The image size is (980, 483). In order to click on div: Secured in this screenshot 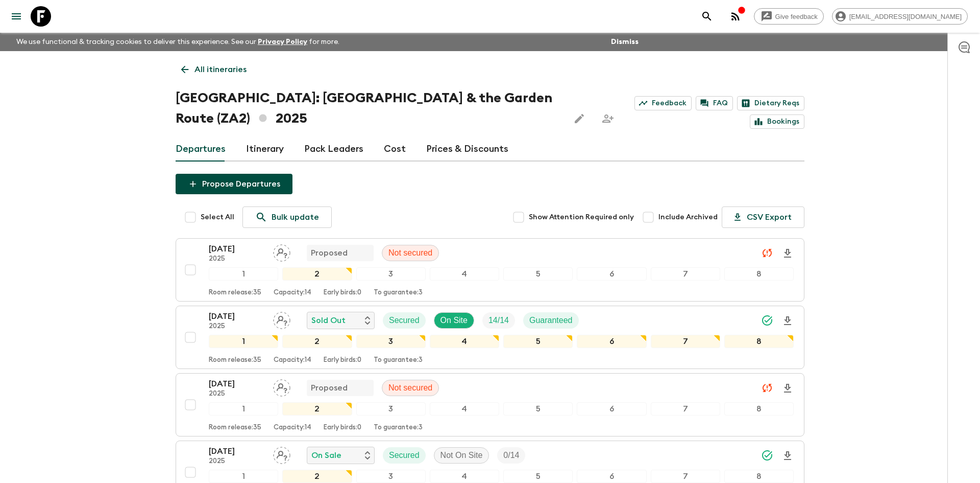, I will do `click(404, 321)`.